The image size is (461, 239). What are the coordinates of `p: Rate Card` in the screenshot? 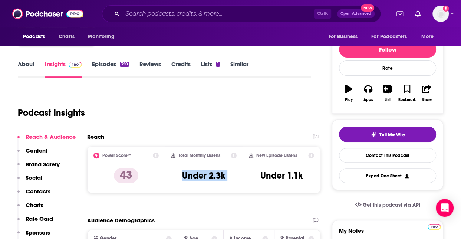 It's located at (39, 218).